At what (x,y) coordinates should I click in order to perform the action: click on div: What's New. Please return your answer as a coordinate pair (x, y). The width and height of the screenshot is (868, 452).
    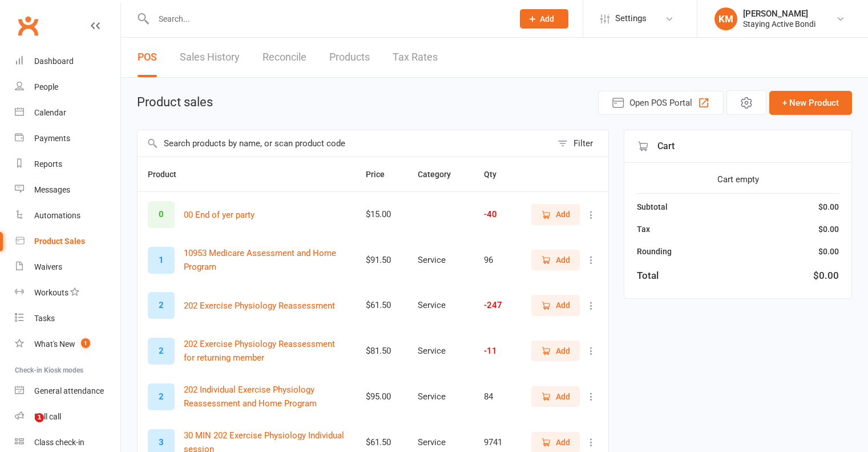
    Looking at the image, I should click on (55, 344).